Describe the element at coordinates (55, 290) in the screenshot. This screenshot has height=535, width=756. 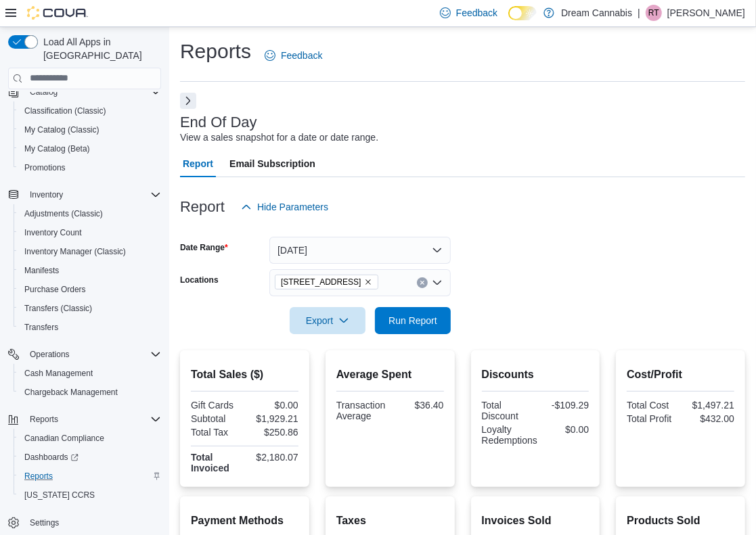
I see `a: Purchase Orders` at that location.